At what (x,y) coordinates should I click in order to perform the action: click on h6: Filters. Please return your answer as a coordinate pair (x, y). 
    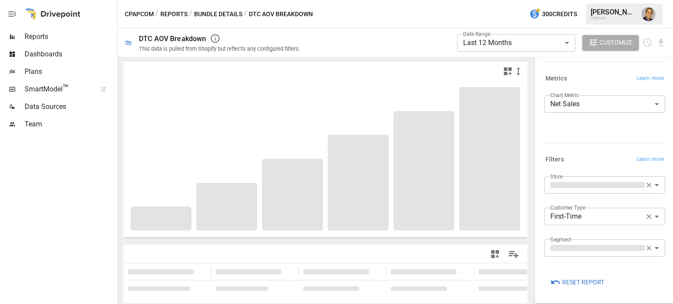
    Looking at the image, I should click on (554, 160).